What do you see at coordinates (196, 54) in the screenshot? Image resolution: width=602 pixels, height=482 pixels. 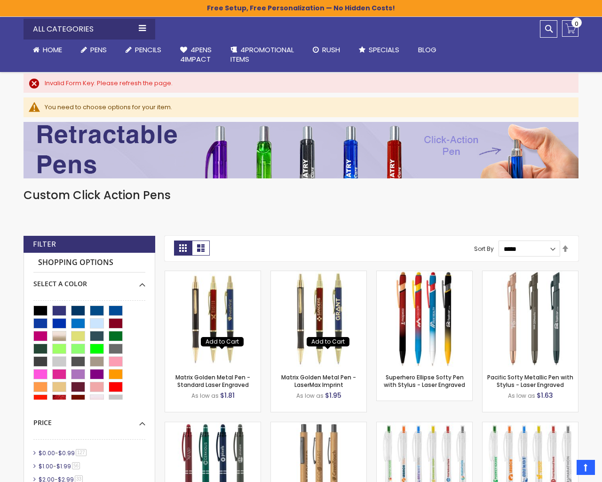 I see `span: 4Pens 4impact` at bounding box center [196, 54].